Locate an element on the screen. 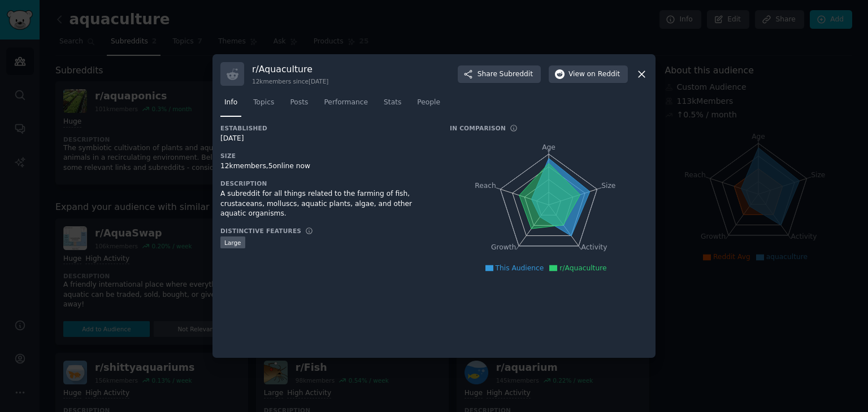 The image size is (868, 412). tspan: Activity is located at coordinates (594, 248).